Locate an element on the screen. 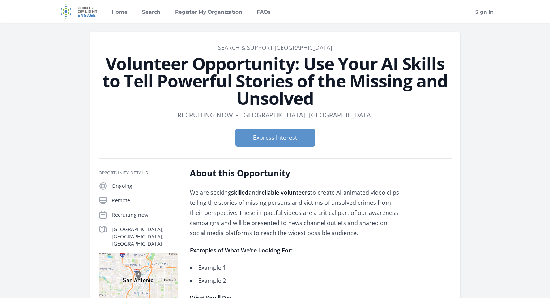 This screenshot has width=550, height=298. p: We are seeking and to create AI-animated video clips telling the stories of missing persons and v... is located at coordinates (295, 213).